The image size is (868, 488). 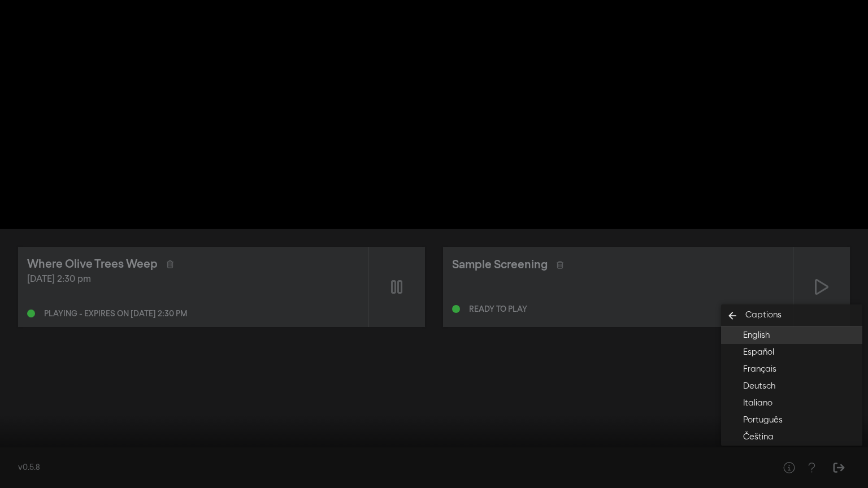 I want to click on span: Captions, so click(x=764, y=316).